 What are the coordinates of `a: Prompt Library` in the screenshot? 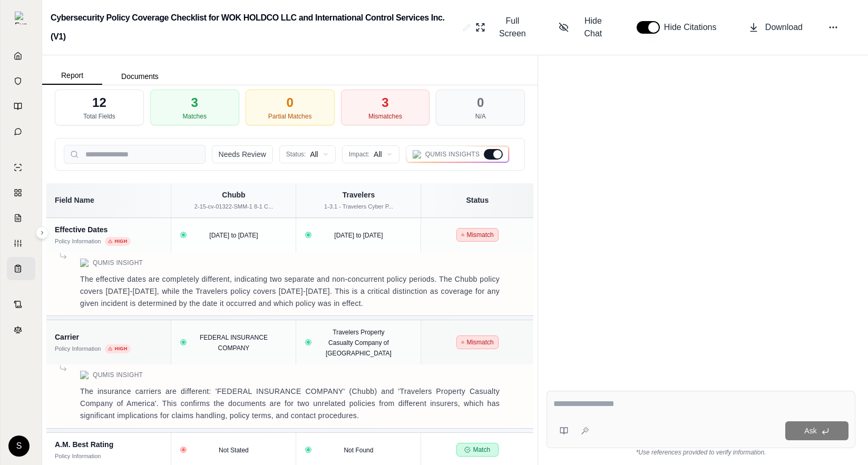 It's located at (21, 107).